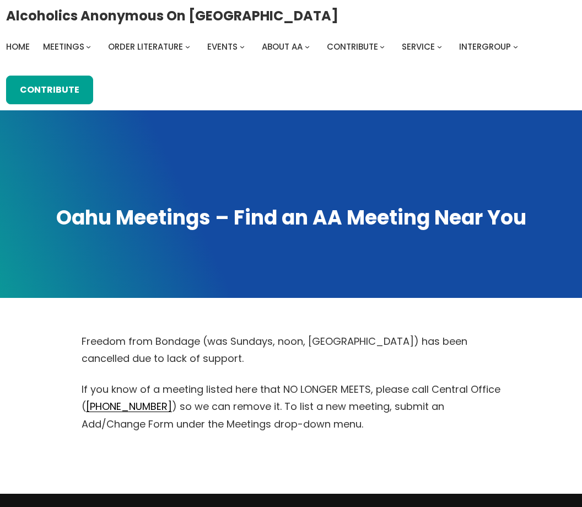  What do you see at coordinates (63, 46) in the screenshot?
I see `span: Meetings` at bounding box center [63, 46].